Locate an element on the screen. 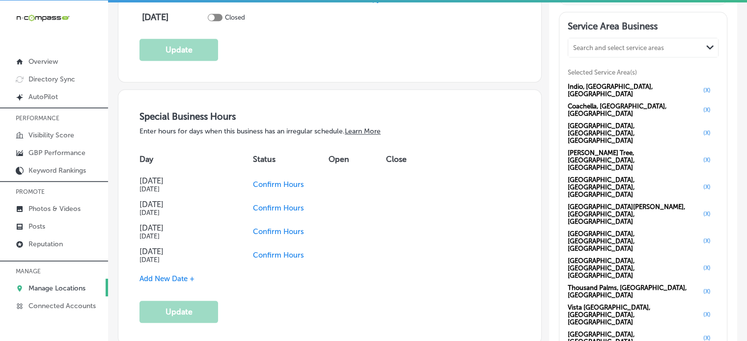 The width and height of the screenshot is (747, 341). h3: Service Area Business is located at coordinates (643, 28).